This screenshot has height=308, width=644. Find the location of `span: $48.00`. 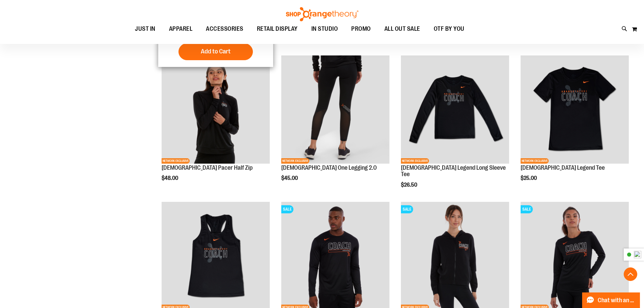

span: $48.00 is located at coordinates (171, 178).